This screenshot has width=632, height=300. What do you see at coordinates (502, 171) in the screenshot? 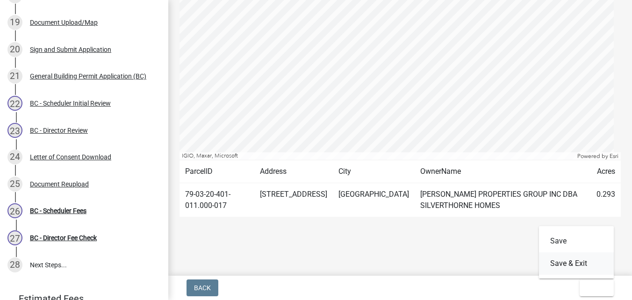
I see `td: OwnerName` at bounding box center [502, 171].